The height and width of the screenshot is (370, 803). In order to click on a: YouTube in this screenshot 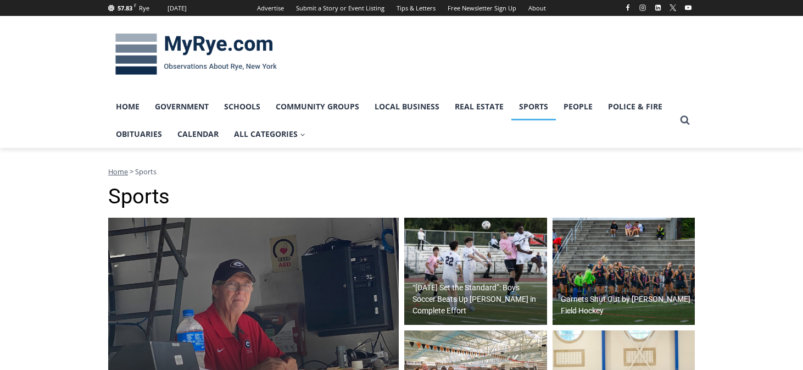, I will do `click(689, 8)`.